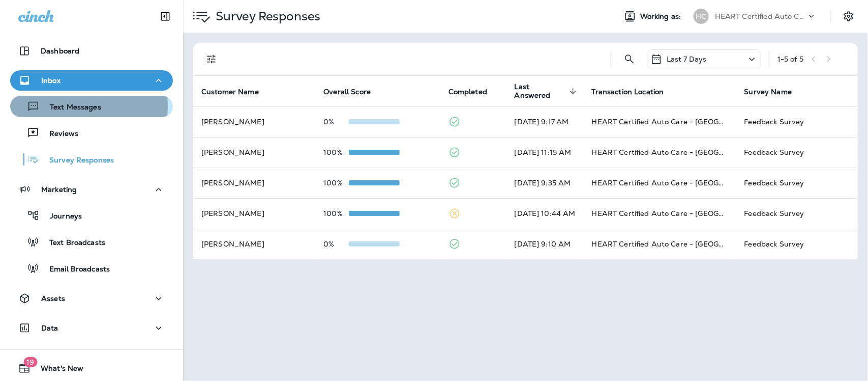 The image size is (868, 381). I want to click on button: Marketing, so click(92, 189).